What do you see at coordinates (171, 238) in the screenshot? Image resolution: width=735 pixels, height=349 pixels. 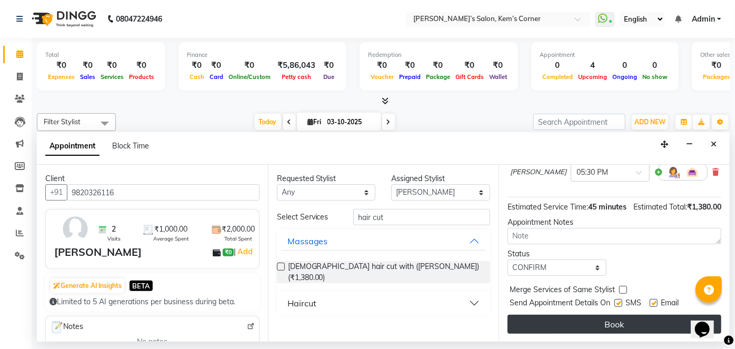 I see `span: Average Spent` at bounding box center [171, 238].